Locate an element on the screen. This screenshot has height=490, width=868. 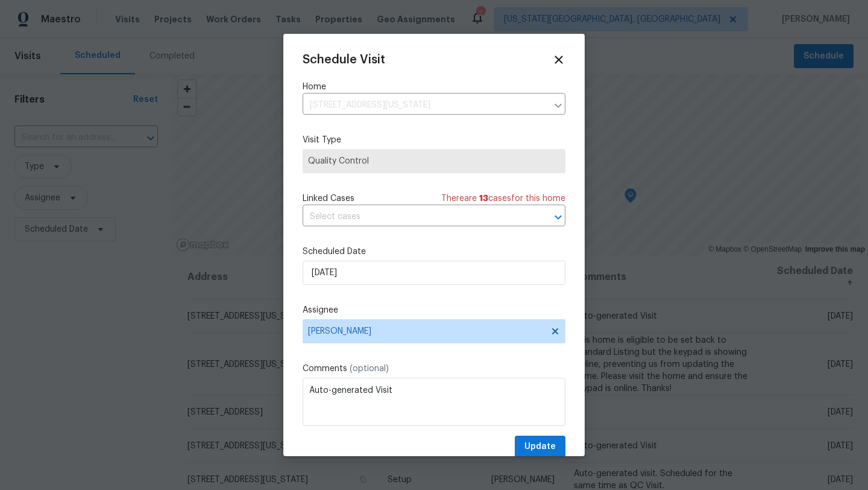
button: Update is located at coordinates (540, 446).